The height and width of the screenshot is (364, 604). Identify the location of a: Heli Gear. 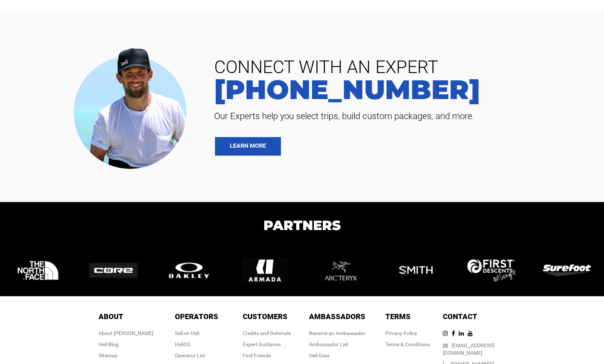
(319, 355).